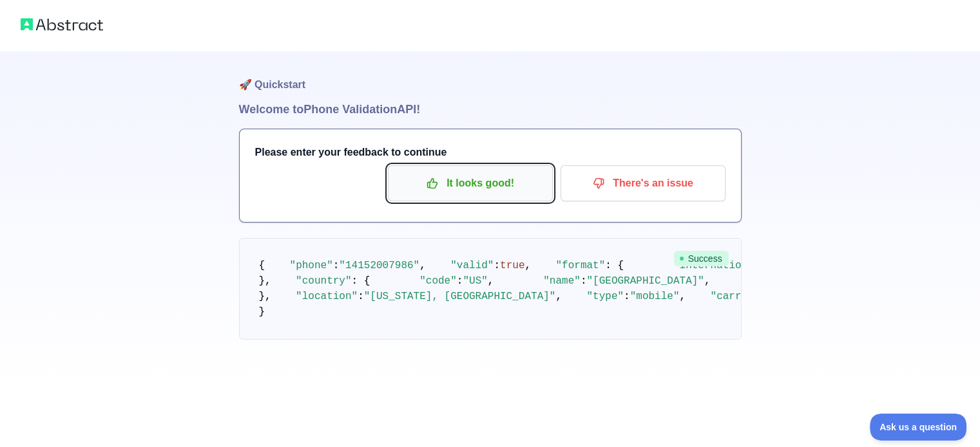 This screenshot has width=980, height=447. What do you see at coordinates (561, 281) in the screenshot?
I see `span: "name"` at bounding box center [561, 281].